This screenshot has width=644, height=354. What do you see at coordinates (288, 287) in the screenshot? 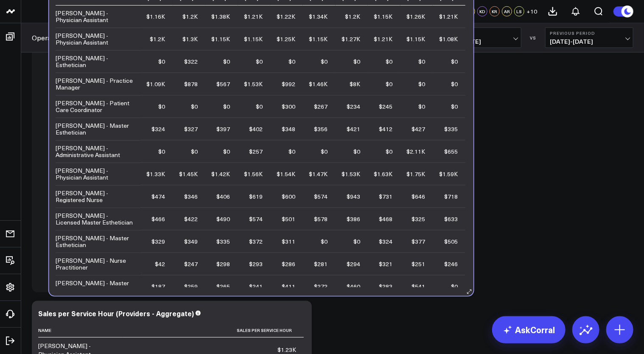
I see `div: $411` at bounding box center [288, 287].